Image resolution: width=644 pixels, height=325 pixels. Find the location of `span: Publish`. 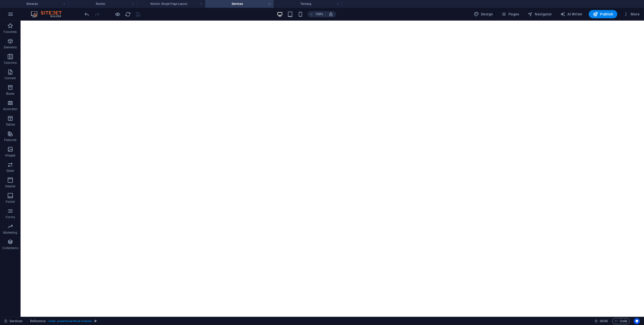

span: Publish is located at coordinates (603, 14).